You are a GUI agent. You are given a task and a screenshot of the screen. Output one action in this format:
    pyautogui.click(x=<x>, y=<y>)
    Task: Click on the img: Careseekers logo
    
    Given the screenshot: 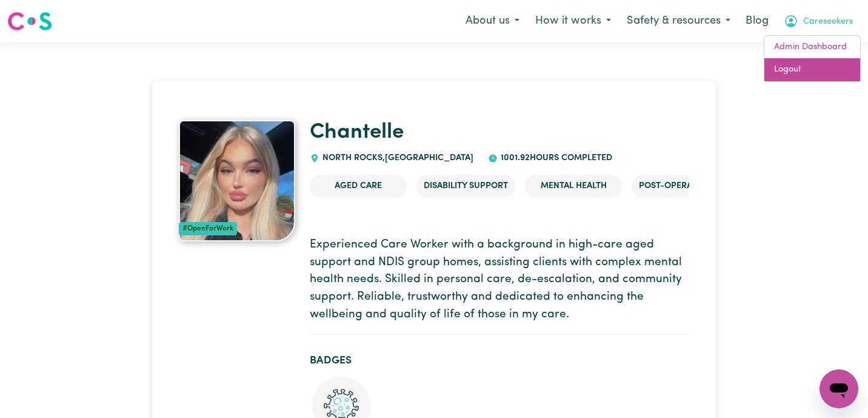 What is the action you would take?
    pyautogui.click(x=30, y=21)
    